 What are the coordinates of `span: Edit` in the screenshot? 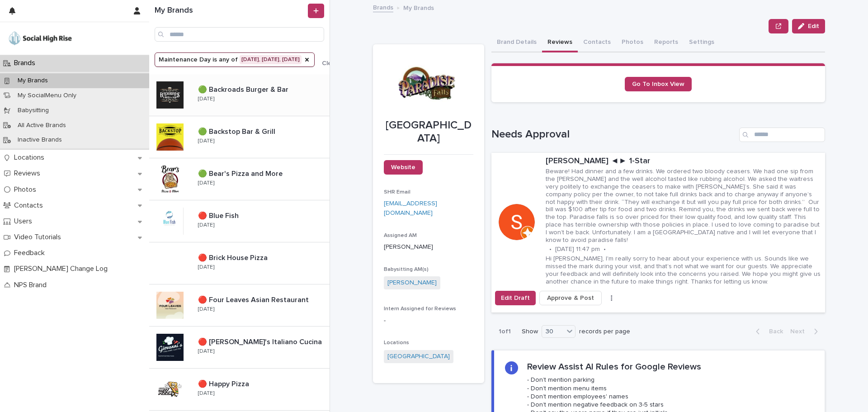 It's located at (814, 26).